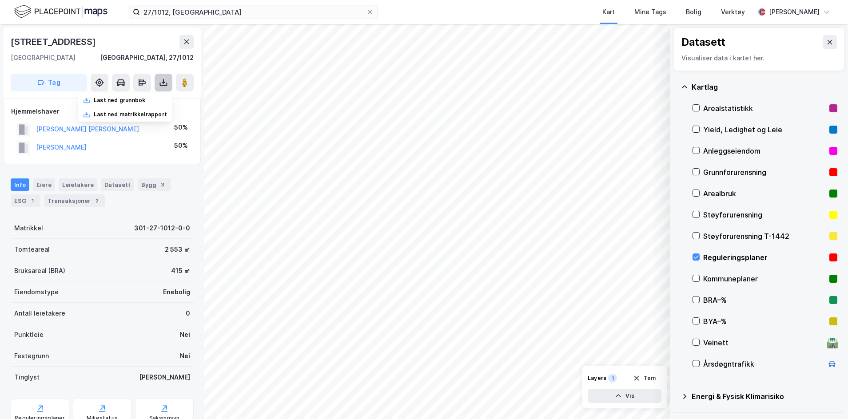 The image size is (848, 419). What do you see at coordinates (764, 322) in the screenshot?
I see `div: BYA–%` at bounding box center [764, 322].